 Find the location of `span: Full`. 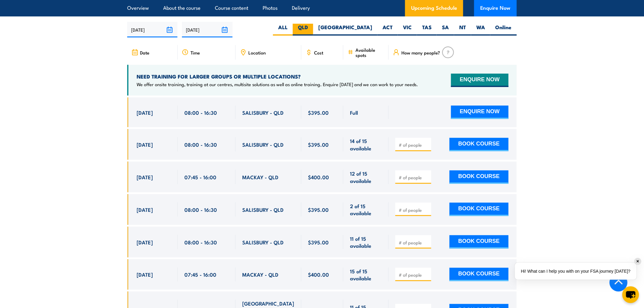

span: Full is located at coordinates (354, 112).